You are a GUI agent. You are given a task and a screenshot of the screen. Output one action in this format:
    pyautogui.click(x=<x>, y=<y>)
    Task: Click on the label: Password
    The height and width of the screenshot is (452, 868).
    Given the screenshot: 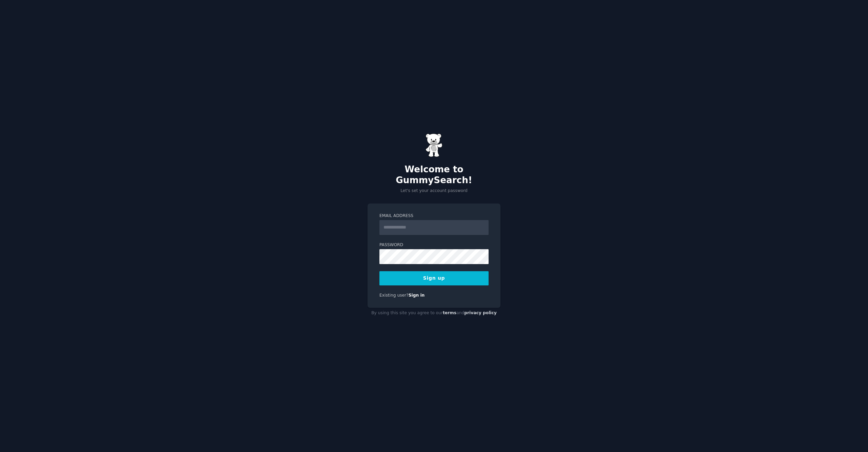 What is the action you would take?
    pyautogui.click(x=434, y=245)
    